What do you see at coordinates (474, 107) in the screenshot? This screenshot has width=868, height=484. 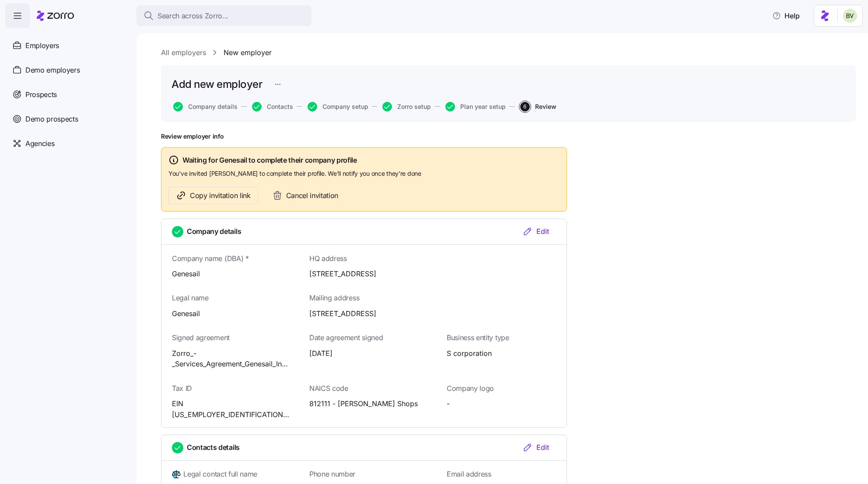 I see `a: Plan year setup` at bounding box center [474, 107].